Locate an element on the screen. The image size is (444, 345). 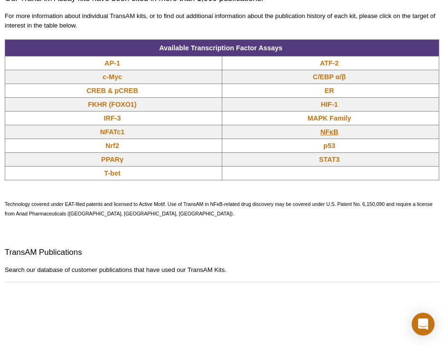
a: IRF-3 is located at coordinates (113, 118).